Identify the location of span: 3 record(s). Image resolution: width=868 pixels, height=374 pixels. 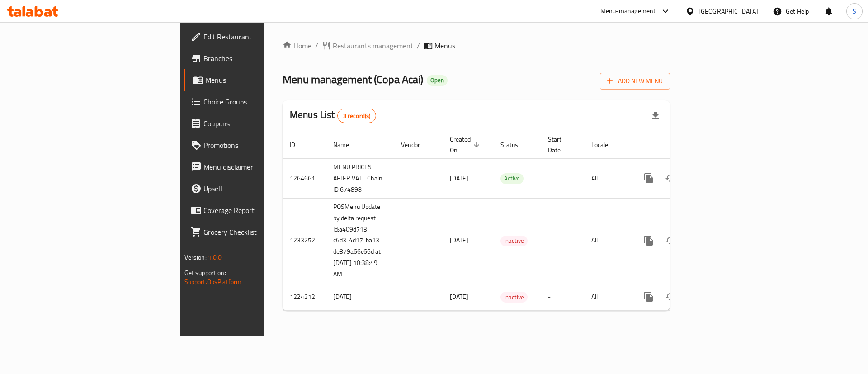
(357, 116).